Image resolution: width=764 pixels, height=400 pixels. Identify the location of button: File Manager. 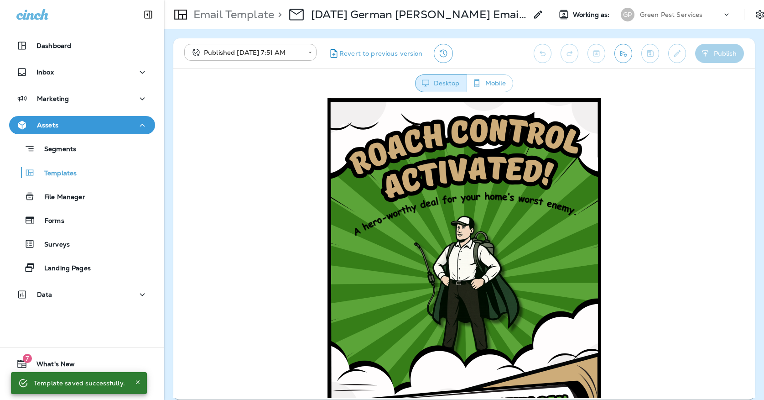
(82, 196).